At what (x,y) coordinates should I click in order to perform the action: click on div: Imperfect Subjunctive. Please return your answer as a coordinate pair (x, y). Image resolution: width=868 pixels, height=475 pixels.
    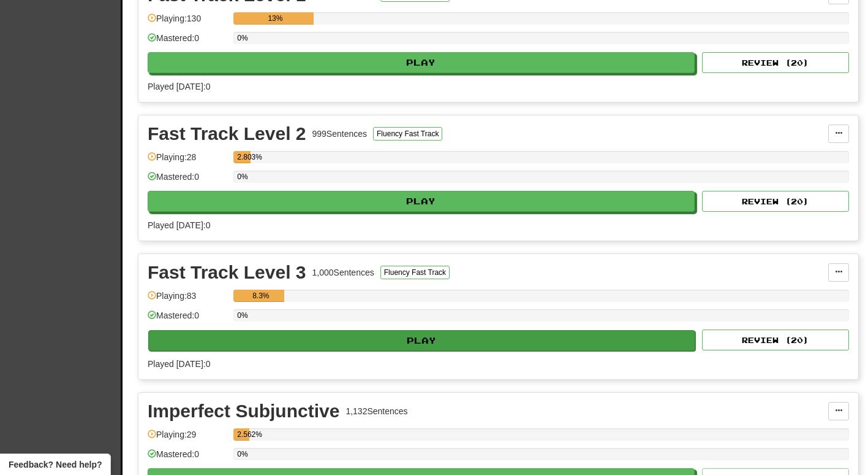
    Looking at the image, I should click on (243, 411).